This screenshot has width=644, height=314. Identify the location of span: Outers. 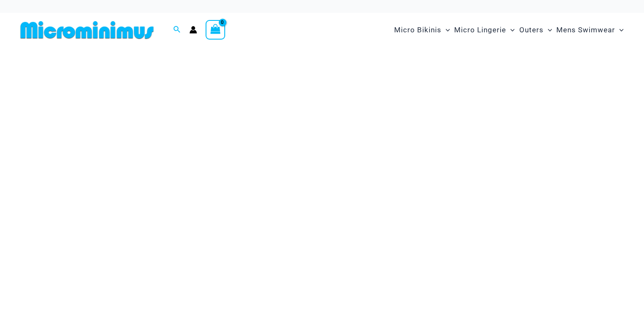
(531, 30).